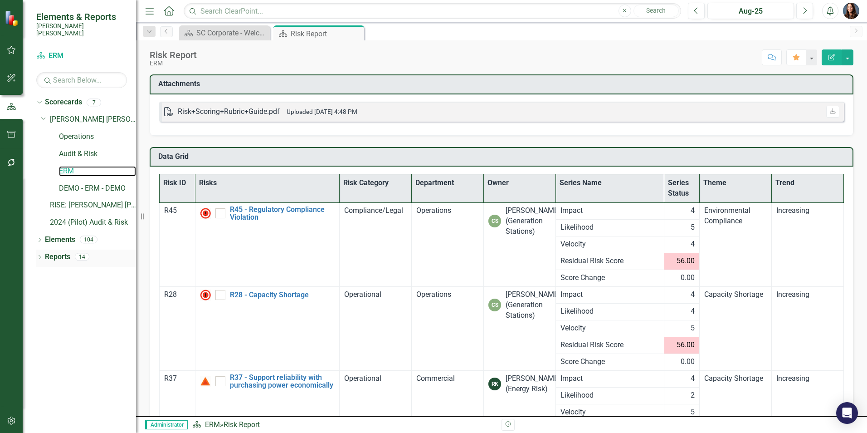 The height and width of the screenshot is (433, 867). Describe the element at coordinates (793, 210) in the screenshot. I see `span: Increasing` at that location.